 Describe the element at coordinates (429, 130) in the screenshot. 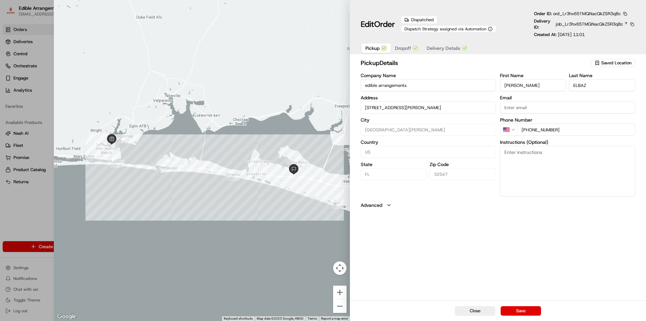

I see `input: Enter city` at that location.